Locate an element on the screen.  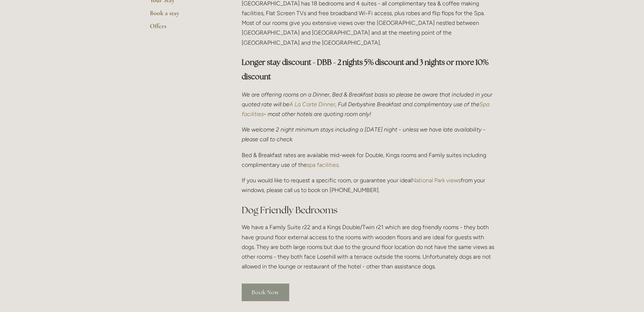
em: , Full Derbyshire Breakfast and complimentary use of the is located at coordinates (408, 104).